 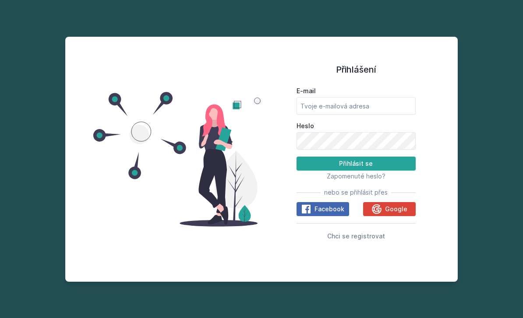 I want to click on span: Chci se registrovat, so click(x=356, y=236).